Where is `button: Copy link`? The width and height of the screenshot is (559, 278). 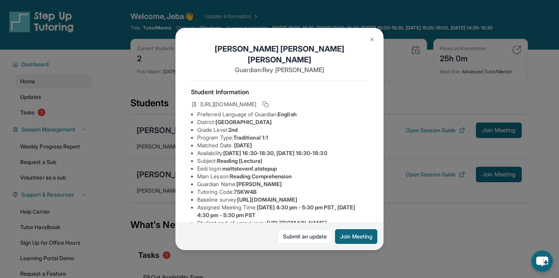
button: Copy link is located at coordinates (265, 104).